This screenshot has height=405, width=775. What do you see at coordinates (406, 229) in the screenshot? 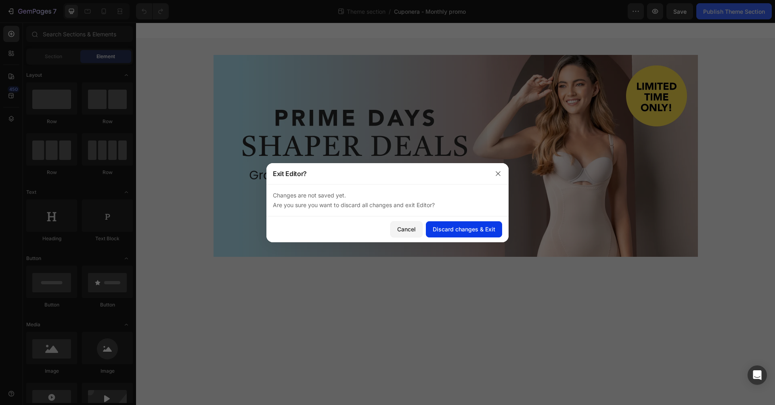
I see `button: Cancel` at bounding box center [406, 229].